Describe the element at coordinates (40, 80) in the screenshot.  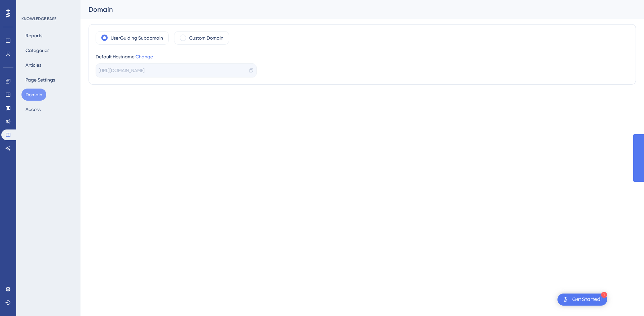
I see `button: Page Settings` at that location.